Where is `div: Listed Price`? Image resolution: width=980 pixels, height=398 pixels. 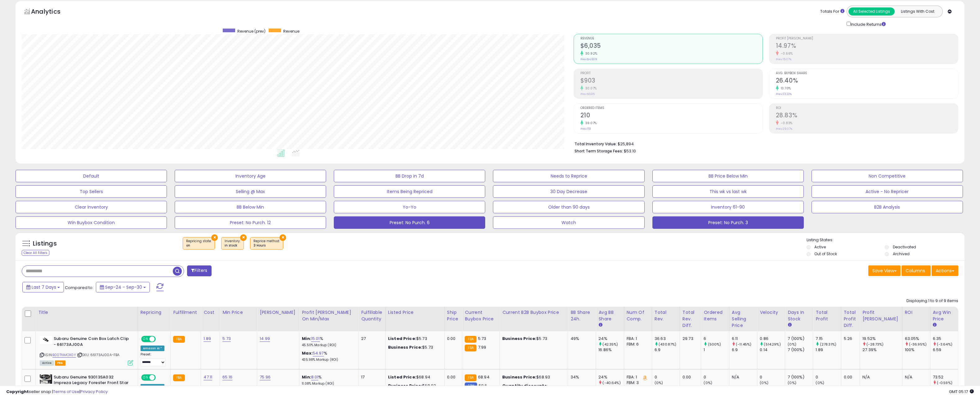
div: Listed Price is located at coordinates (415, 313).